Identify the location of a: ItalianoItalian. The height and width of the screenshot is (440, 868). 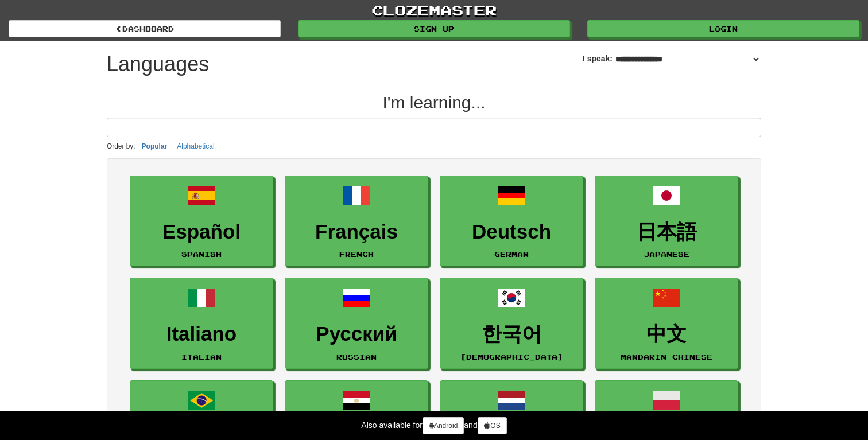
(201, 323).